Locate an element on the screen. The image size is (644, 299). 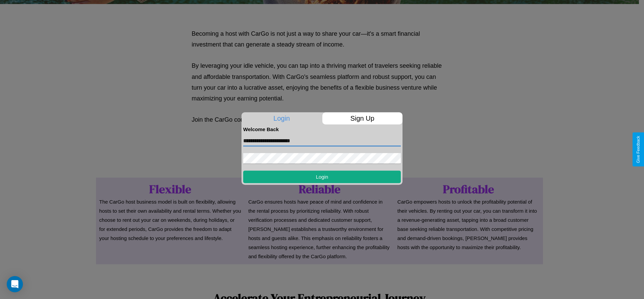
div: Open Intercom Messenger is located at coordinates (15, 284).